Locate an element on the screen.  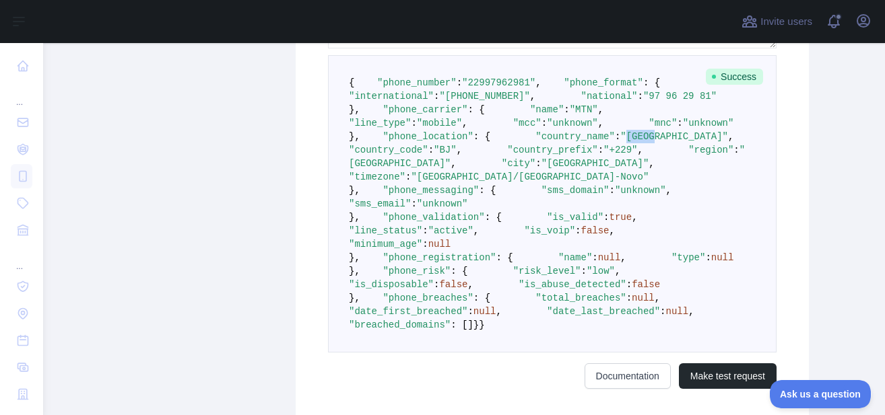
span: "mnc" is located at coordinates (663, 123).